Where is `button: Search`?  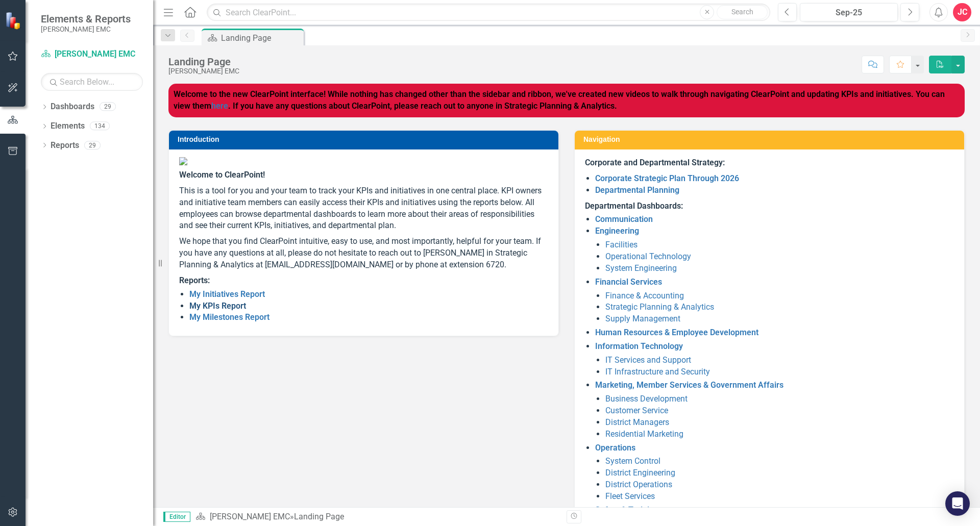 button: Search is located at coordinates (742, 12).